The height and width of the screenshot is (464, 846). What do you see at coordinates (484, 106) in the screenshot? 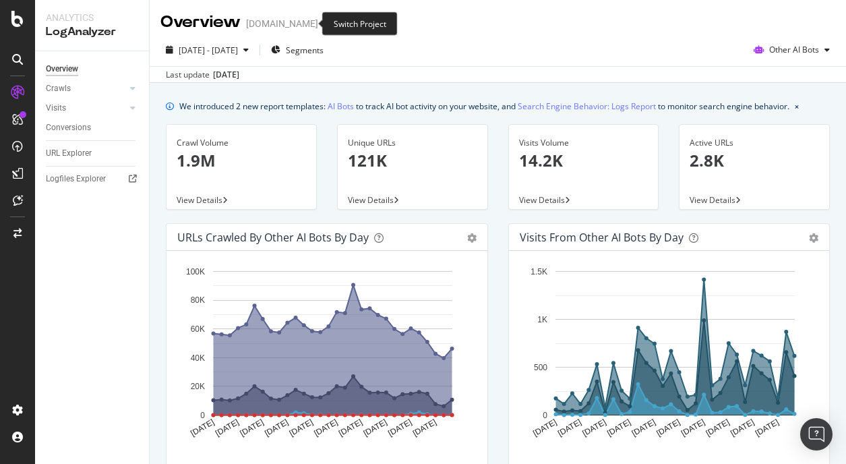
I see `div: We introduced 2 new report templates: to track AI bot activity on your website, and to monitor se...` at bounding box center [484, 106].